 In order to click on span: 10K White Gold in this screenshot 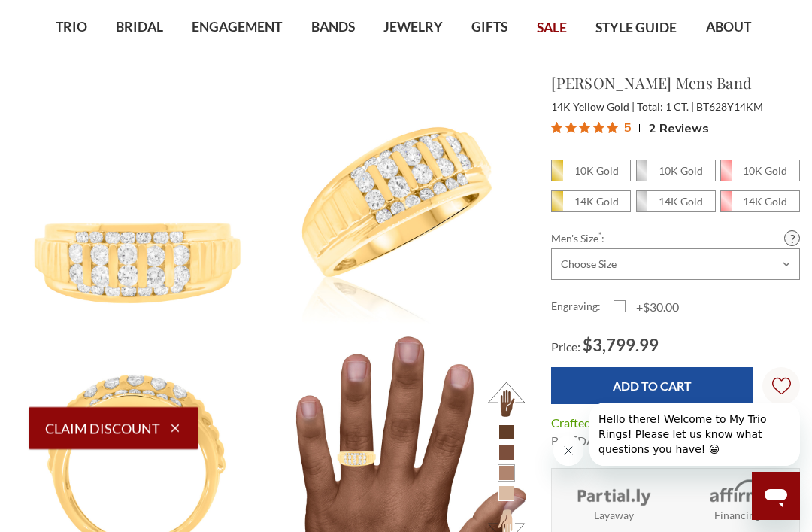, I will do `click(676, 170)`.